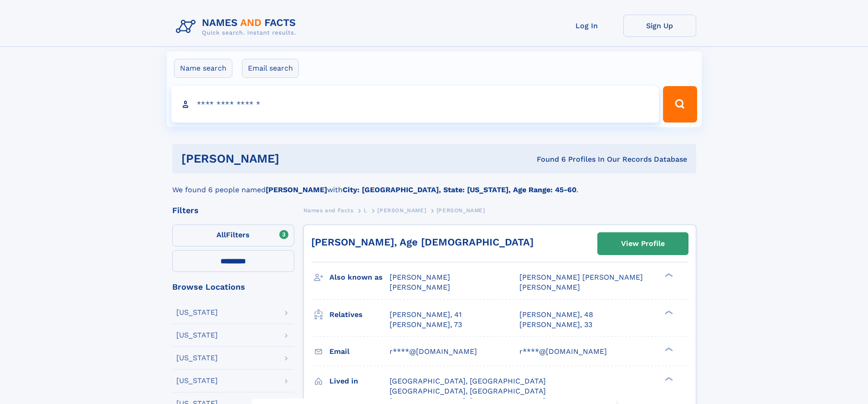 The width and height of the screenshot is (868, 404). Describe the element at coordinates (547, 159) in the screenshot. I see `div: Found 6 Profiles In Our Records Database` at that location.